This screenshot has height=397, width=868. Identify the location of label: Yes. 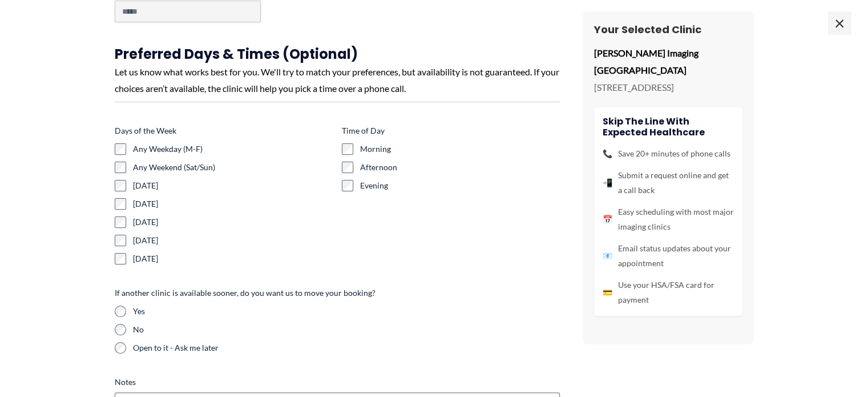
(346, 311).